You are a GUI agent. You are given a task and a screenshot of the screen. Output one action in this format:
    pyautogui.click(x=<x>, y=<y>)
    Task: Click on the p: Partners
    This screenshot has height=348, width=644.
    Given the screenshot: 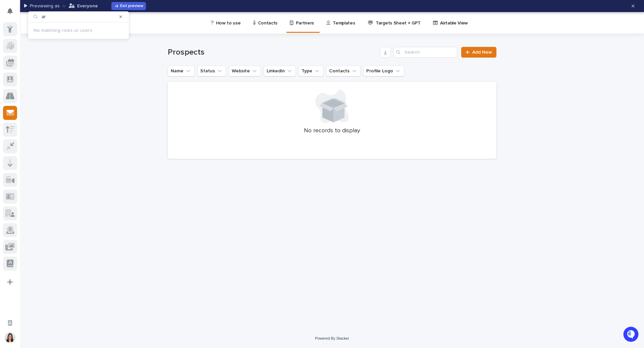 What is the action you would take?
    pyautogui.click(x=305, y=19)
    